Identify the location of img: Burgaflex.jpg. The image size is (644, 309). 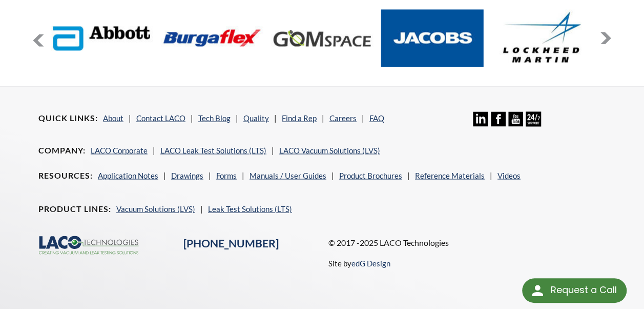
(212, 38).